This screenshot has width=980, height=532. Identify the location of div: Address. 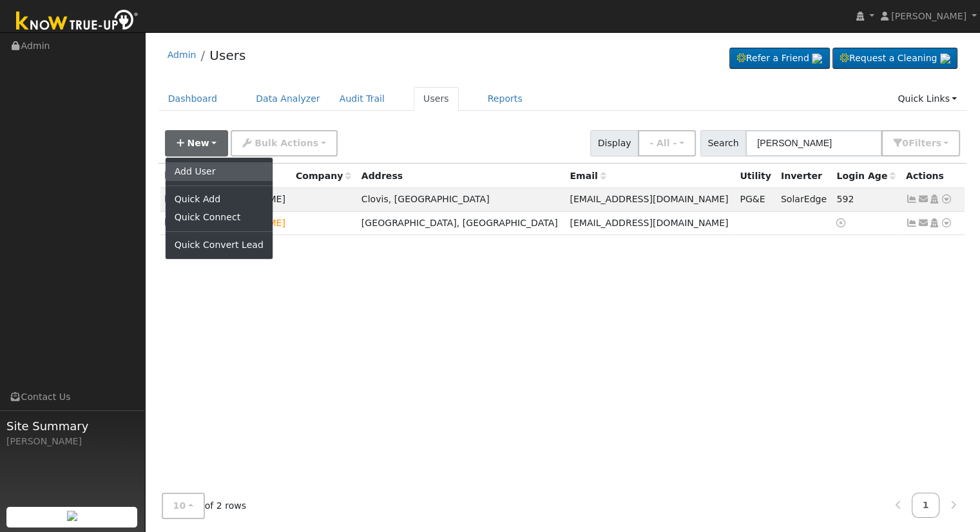
(461, 175).